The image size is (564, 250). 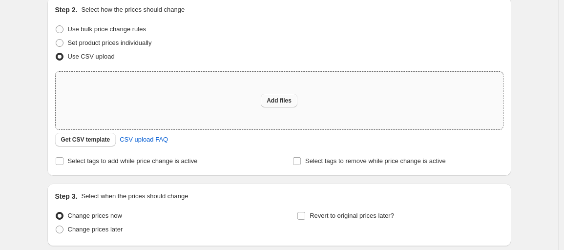 What do you see at coordinates (91, 56) in the screenshot?
I see `span: Use CSV upload` at bounding box center [91, 56].